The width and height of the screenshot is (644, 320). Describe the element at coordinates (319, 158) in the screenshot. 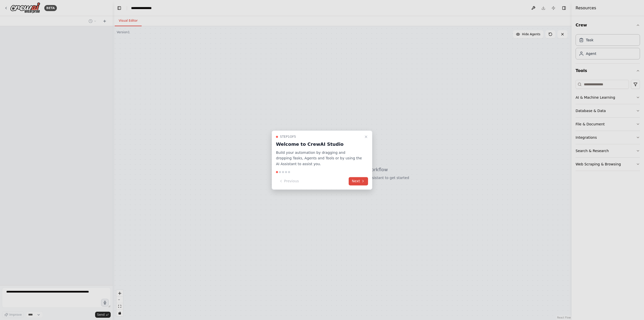

I see `p: Build your automation by dragging and dropping Tasks, Agents and Tools or by using the AI Assista...` at that location.